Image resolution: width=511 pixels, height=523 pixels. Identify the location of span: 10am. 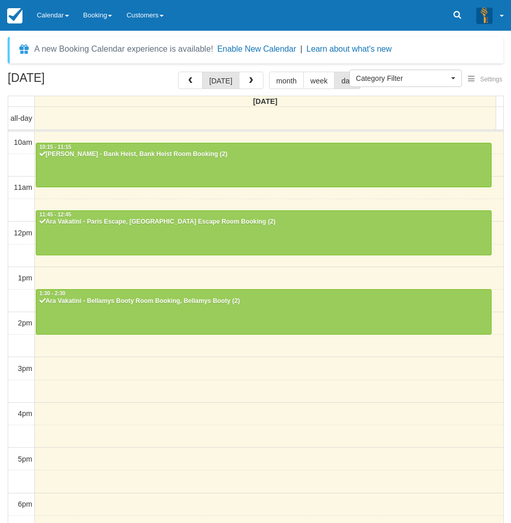
(23, 142).